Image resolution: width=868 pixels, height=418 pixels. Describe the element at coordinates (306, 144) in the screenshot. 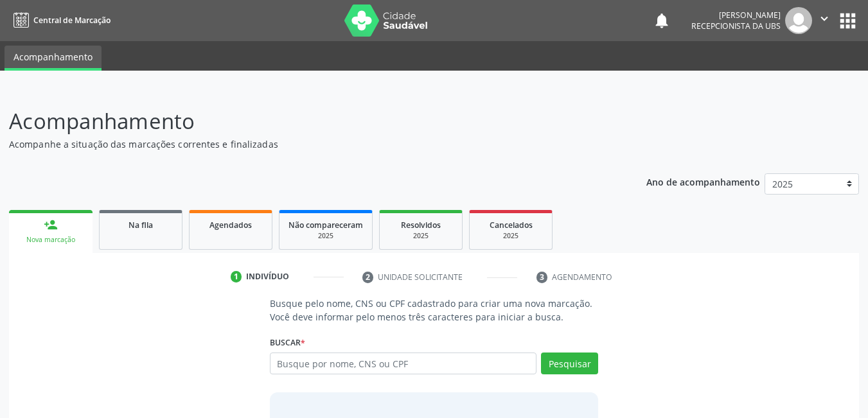

I see `p: Acompanhe a situação das marcações correntes e finalizadas` at that location.